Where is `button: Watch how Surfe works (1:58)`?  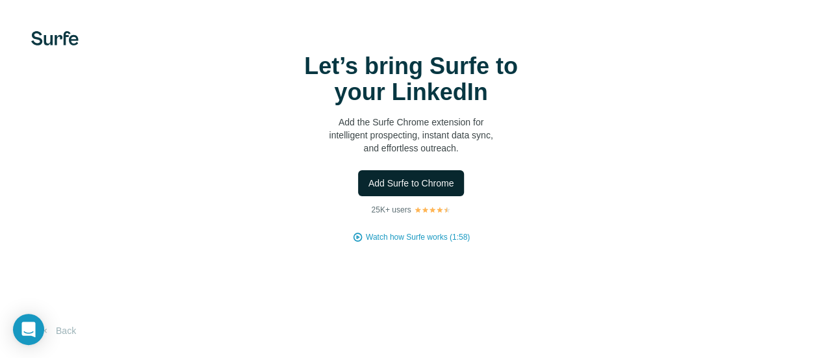 button: Watch how Surfe works (1:58) is located at coordinates (418, 237).